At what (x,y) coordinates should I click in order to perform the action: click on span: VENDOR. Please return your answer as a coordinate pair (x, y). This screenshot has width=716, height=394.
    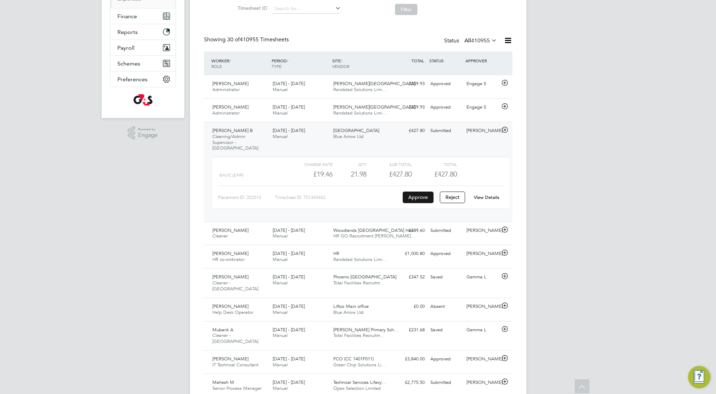
    Looking at the image, I should click on (341, 66).